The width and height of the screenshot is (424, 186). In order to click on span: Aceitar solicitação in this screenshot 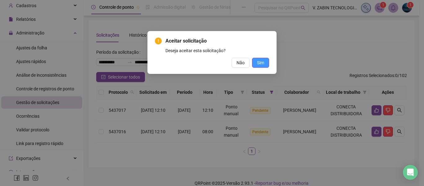, I will do `click(218, 41)`.